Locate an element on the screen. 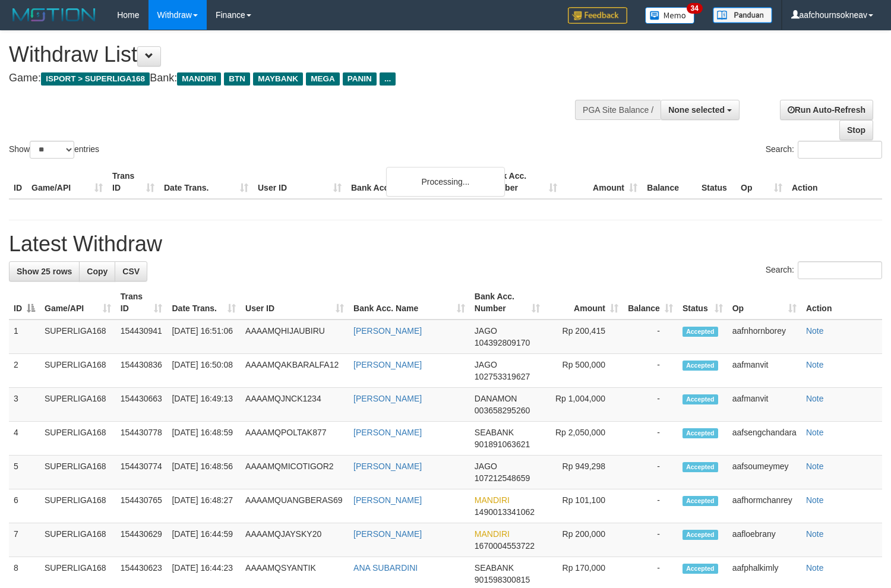 The height and width of the screenshot is (588, 891). img: Button%20Memo.svg is located at coordinates (670, 15).